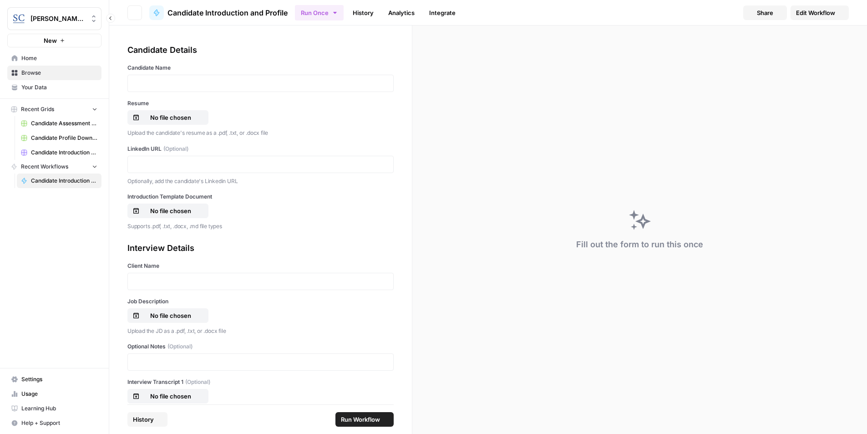  What do you see at coordinates (54, 167) in the screenshot?
I see `button: Recent Workflows` at bounding box center [54, 167].